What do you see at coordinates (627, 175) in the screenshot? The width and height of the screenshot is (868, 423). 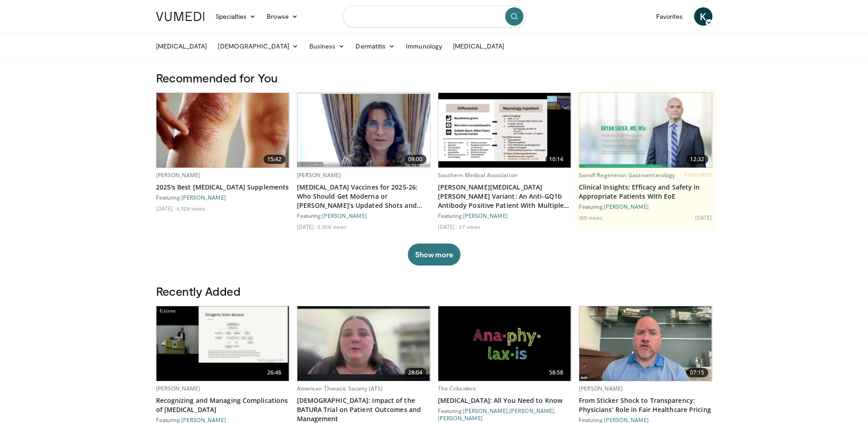 I see `a: Sanofi Regeneron Gastroenterology` at bounding box center [627, 175].